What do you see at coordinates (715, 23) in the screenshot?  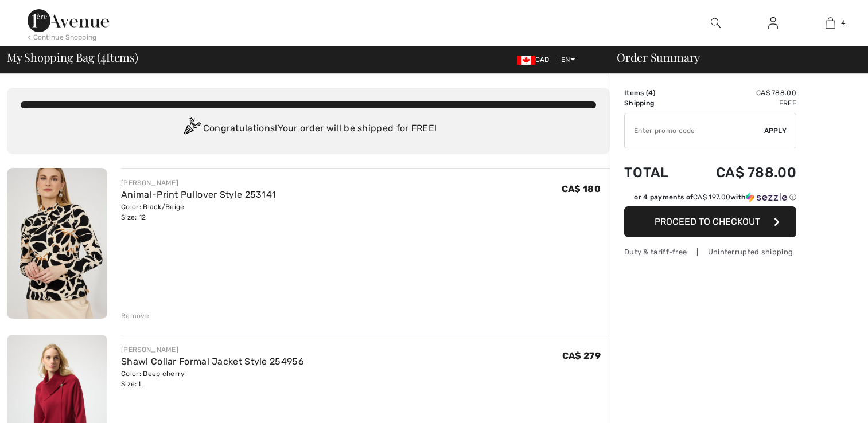 I see `img: search the website` at bounding box center [715, 23].